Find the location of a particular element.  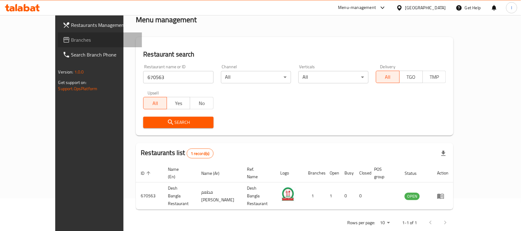

span: Yes is located at coordinates (178, 103).